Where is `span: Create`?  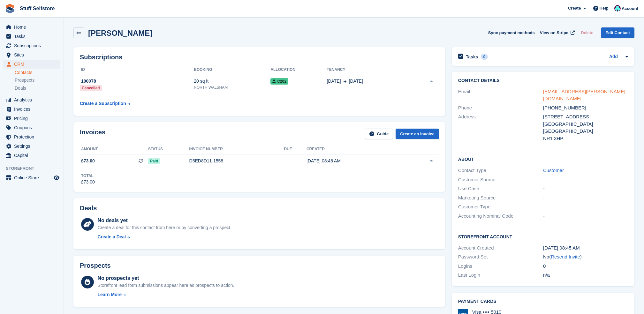
span: Create is located at coordinates (574, 8).